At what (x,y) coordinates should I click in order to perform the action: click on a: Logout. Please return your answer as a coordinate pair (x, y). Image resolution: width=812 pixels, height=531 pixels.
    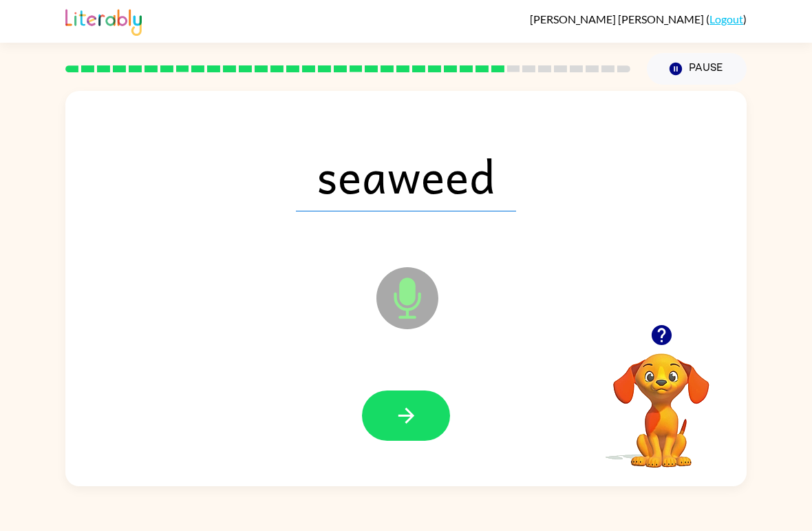
    Looking at the image, I should click on (726, 19).